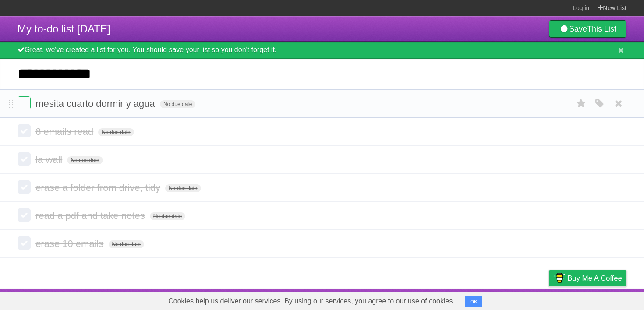  I want to click on a: Privacy, so click(549, 300).